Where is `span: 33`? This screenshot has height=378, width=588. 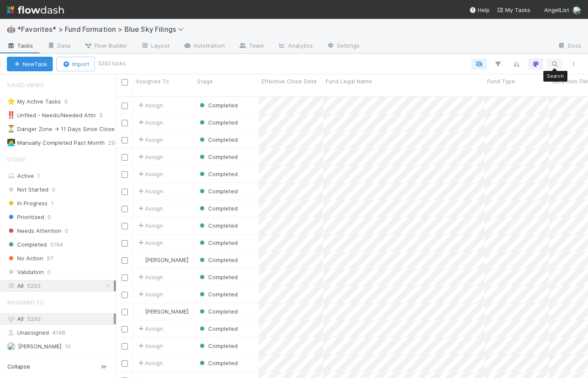
span: 33 is located at coordinates (68, 360).